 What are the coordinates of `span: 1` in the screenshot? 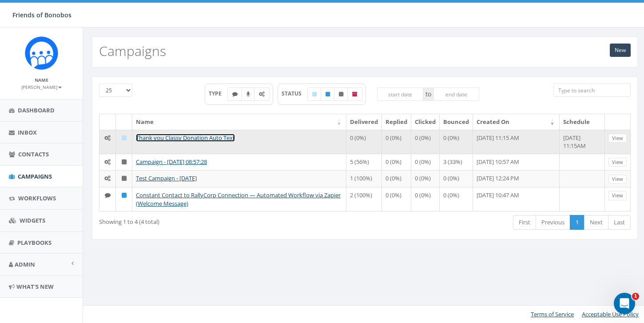 It's located at (636, 296).